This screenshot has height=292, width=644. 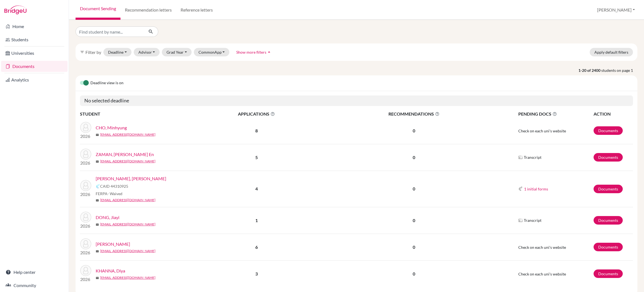 What do you see at coordinates (34, 286) in the screenshot?
I see `a: Community` at bounding box center [34, 286].